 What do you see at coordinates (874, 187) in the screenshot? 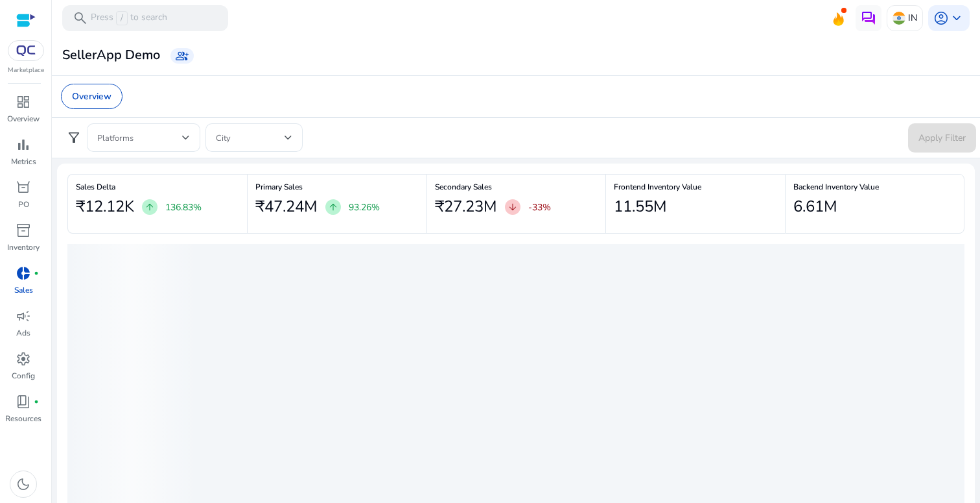
I see `h6: Backend Inventory Value` at bounding box center [874, 187].